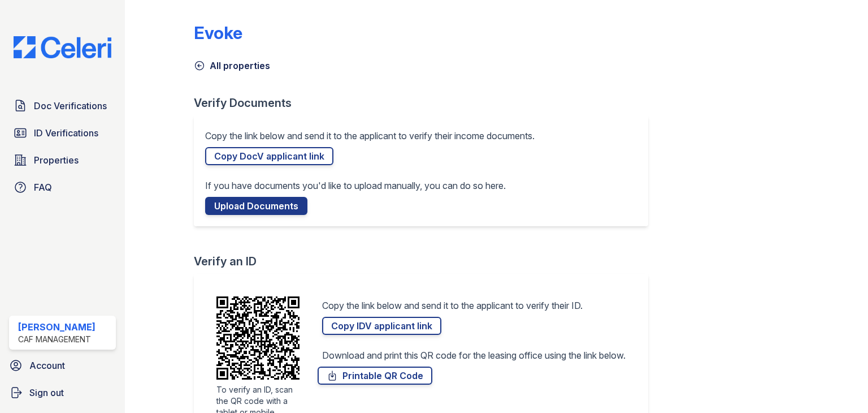  I want to click on div: Verify an ID, so click(426, 261).